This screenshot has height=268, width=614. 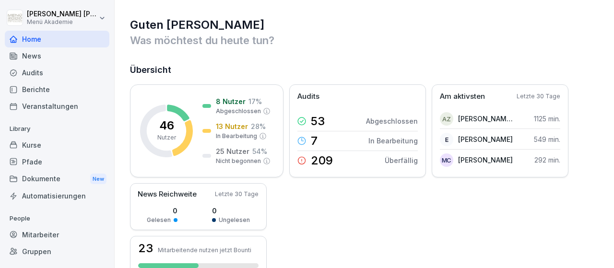 I want to click on a: Berichte, so click(x=57, y=89).